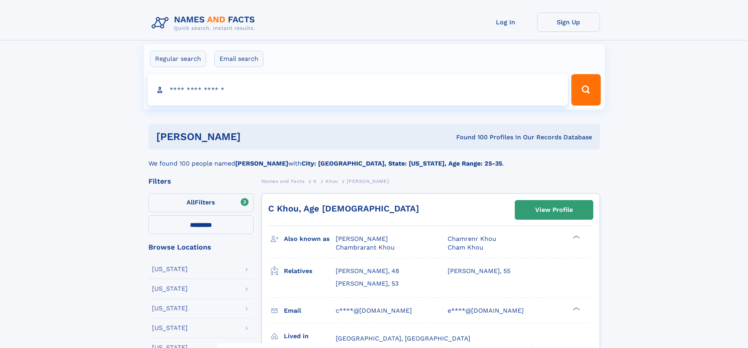 The height and width of the screenshot is (348, 748). Describe the element at coordinates (470, 137) in the screenshot. I see `div: Found 100 Profiles In Our Records Database` at that location.